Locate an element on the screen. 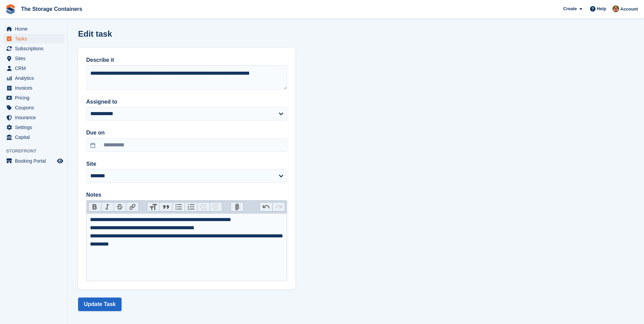 The height and width of the screenshot is (324, 644). span: Capital is located at coordinates (35, 137).